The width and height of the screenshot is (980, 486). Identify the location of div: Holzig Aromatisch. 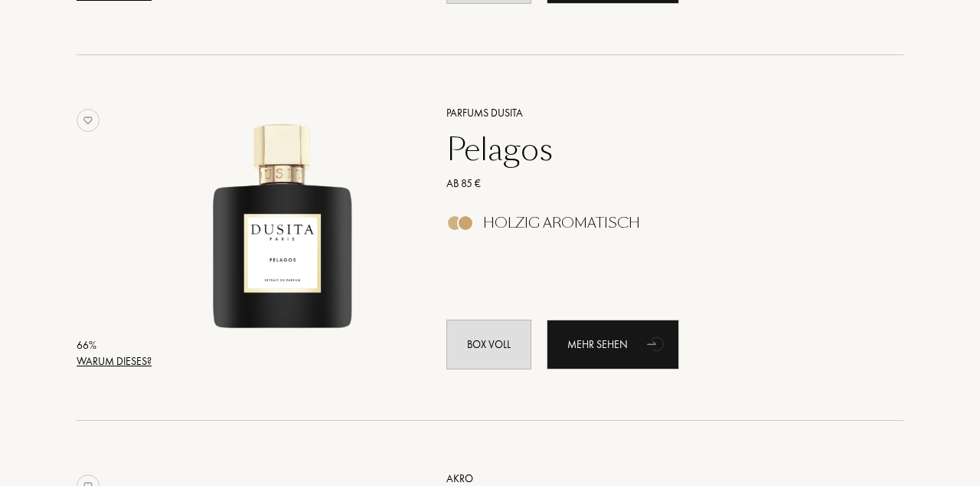
(561, 223).